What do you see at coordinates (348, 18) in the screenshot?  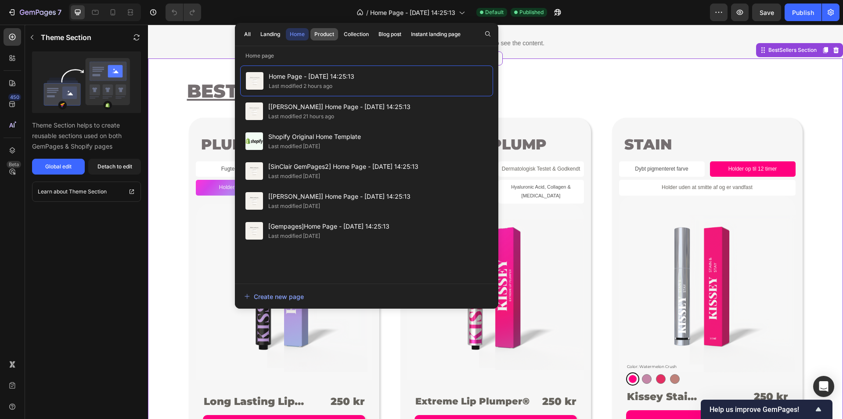 I see `p: Publish the page to see the content.` at bounding box center [348, 18].